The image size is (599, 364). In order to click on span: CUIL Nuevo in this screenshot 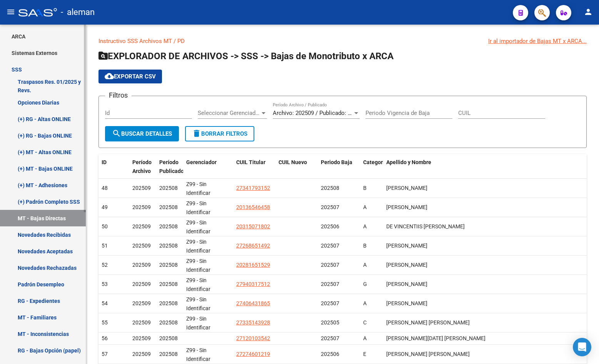, I will do `click(293, 162)`.